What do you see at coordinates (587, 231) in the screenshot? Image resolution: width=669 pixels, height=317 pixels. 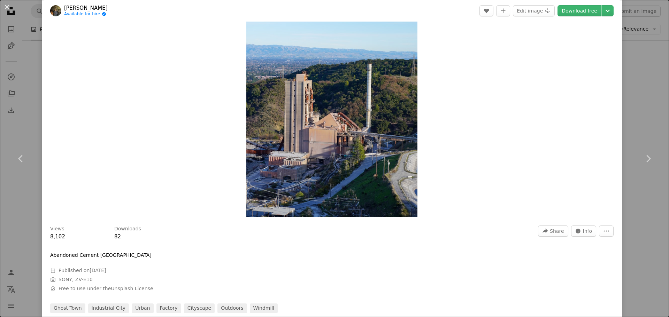 I see `span: Info` at bounding box center [587, 231].